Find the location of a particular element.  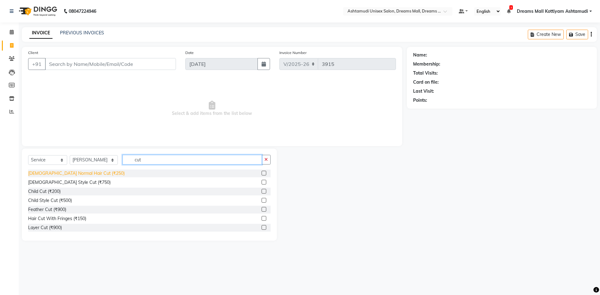

a: PREVIOUS INVOICES is located at coordinates (82, 33).